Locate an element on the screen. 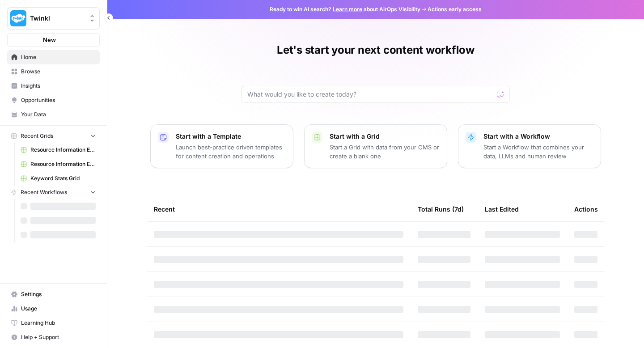 The image size is (644, 348). a: Resource Information Extraction and Descriptions is located at coordinates (58, 150).